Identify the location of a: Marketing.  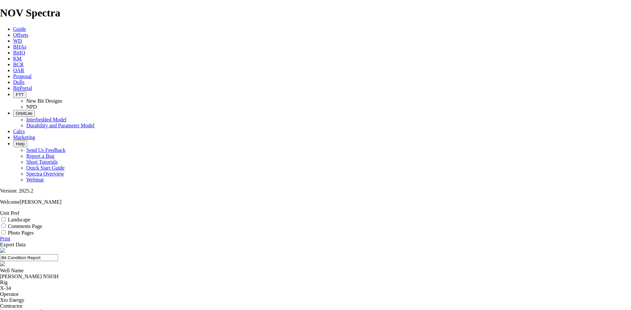
(24, 137).